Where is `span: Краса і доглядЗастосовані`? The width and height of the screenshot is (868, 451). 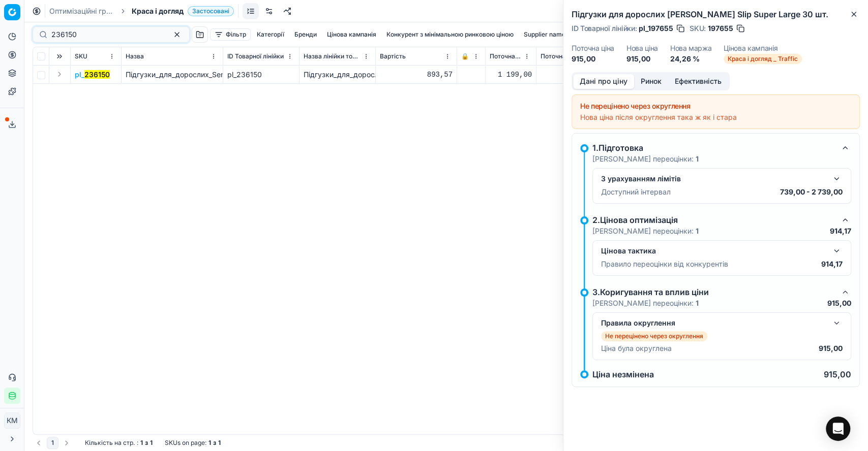 span: Краса і доглядЗастосовані is located at coordinates (183, 11).